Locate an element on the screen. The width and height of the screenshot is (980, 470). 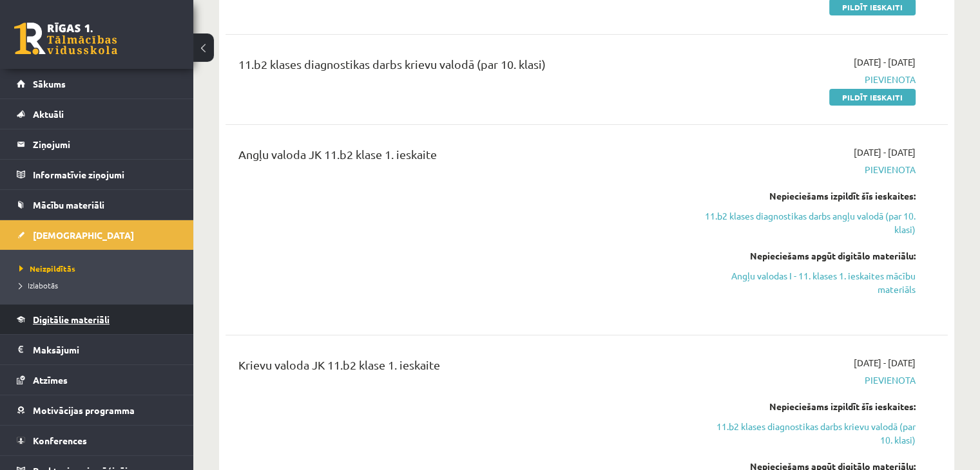
a: Sākums is located at coordinates (97, 84).